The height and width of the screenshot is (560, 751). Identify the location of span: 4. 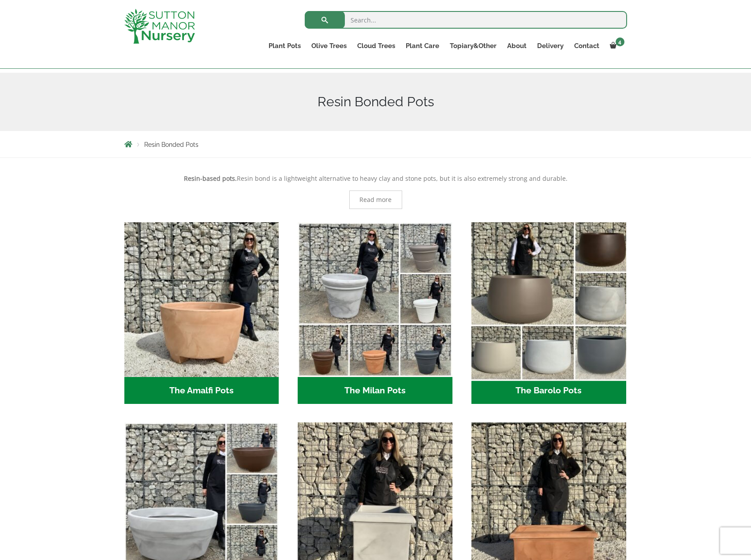
(620, 42).